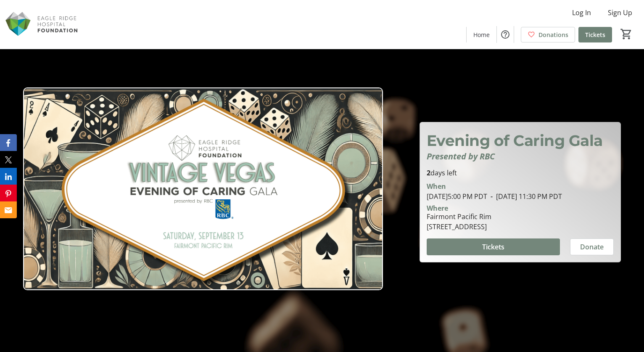  What do you see at coordinates (459, 217) in the screenshot?
I see `div: Fairmont Pacific Rim` at bounding box center [459, 217].